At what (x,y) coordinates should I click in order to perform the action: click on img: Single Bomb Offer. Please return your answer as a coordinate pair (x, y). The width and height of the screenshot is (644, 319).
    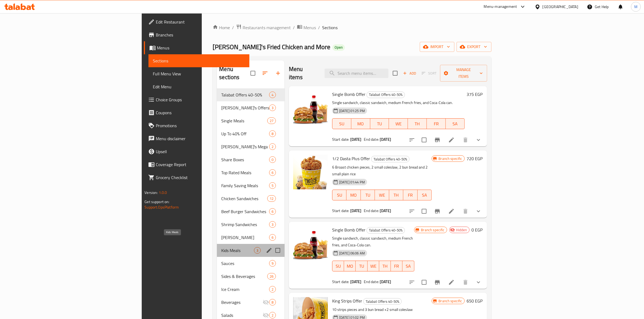
    Looking at the image, I should click on (310, 108).